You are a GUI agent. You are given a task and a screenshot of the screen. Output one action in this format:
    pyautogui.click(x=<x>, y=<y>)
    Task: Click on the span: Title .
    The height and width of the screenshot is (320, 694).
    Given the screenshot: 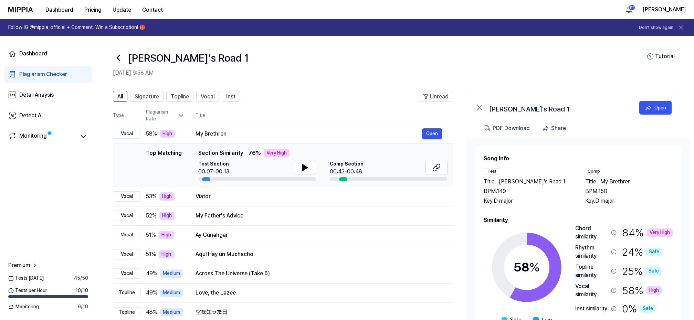 What is the action you would take?
    pyautogui.click(x=592, y=182)
    